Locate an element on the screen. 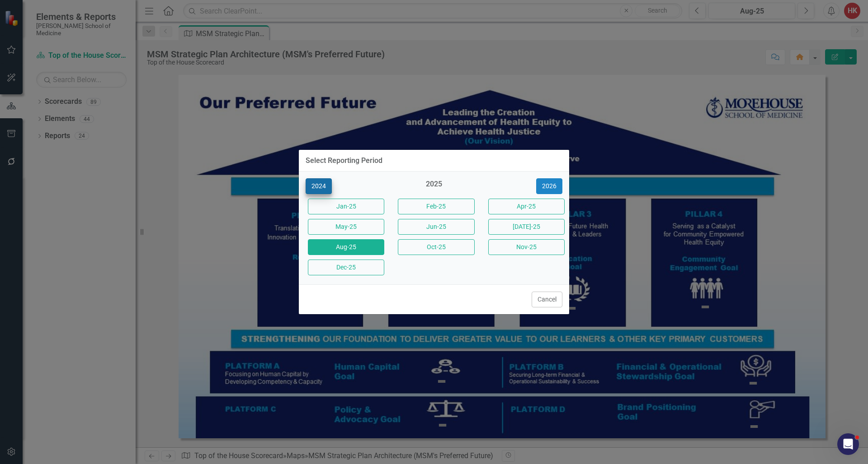 The image size is (868, 464). button: 2024 is located at coordinates (318, 186).